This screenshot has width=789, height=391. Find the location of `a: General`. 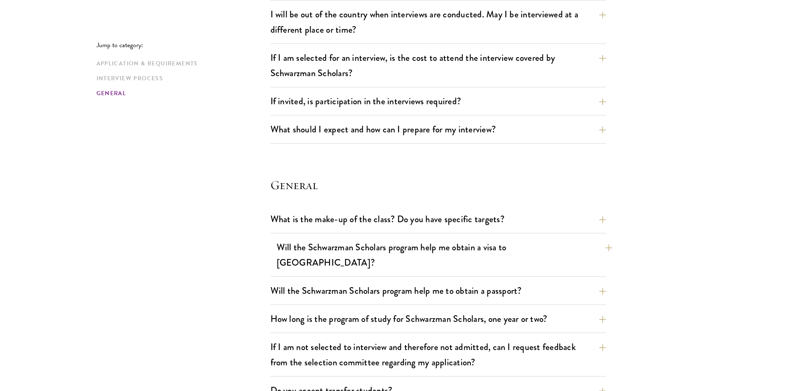

a: General is located at coordinates (181, 93).